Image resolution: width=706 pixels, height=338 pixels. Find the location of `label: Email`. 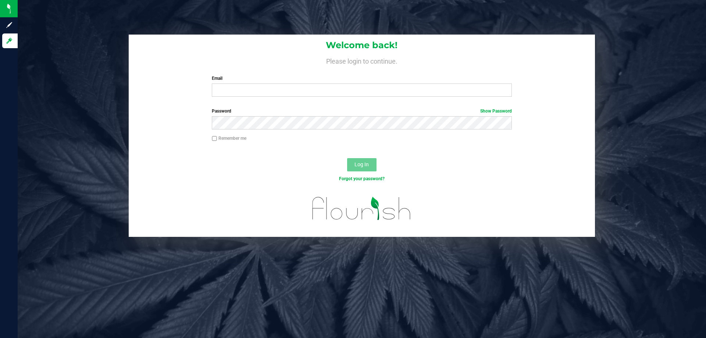

label: Email is located at coordinates (361, 78).